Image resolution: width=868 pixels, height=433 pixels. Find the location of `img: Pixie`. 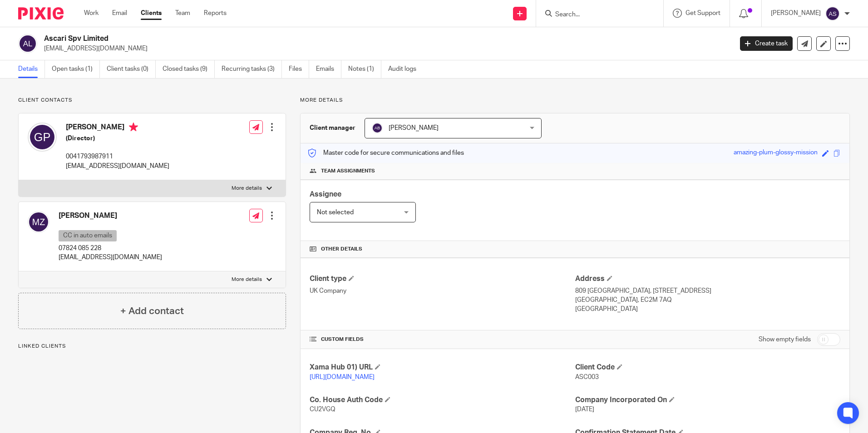

img: Pixie is located at coordinates (41, 13).